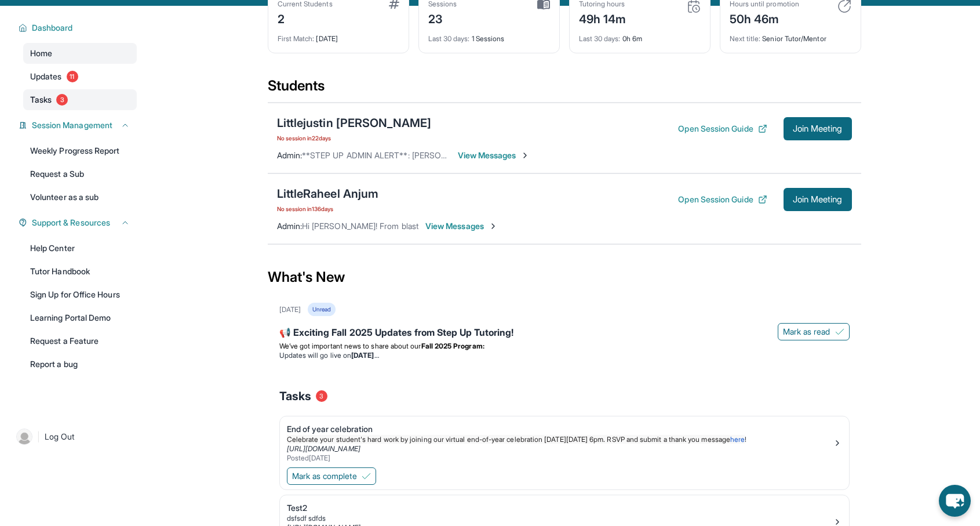  Describe the element at coordinates (443, 18) in the screenshot. I see `div: 23` at that location.